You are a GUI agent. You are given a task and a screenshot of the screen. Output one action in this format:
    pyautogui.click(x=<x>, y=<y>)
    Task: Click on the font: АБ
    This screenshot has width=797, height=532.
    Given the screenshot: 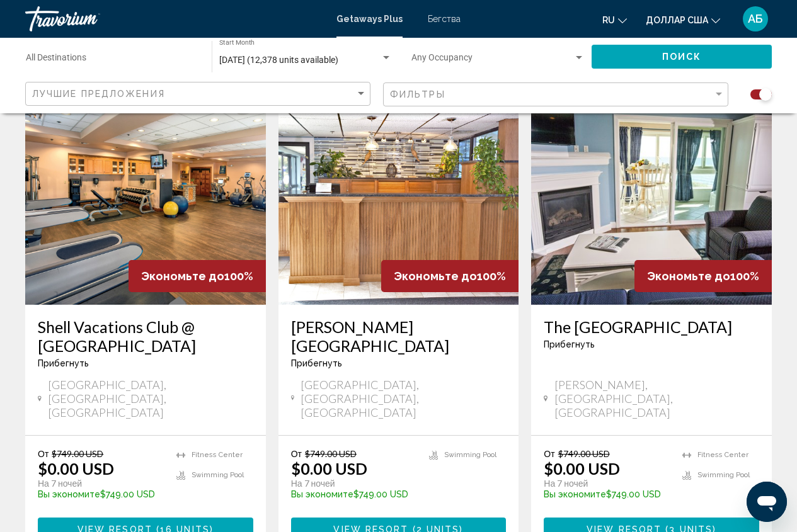 What is the action you would take?
    pyautogui.click(x=755, y=18)
    